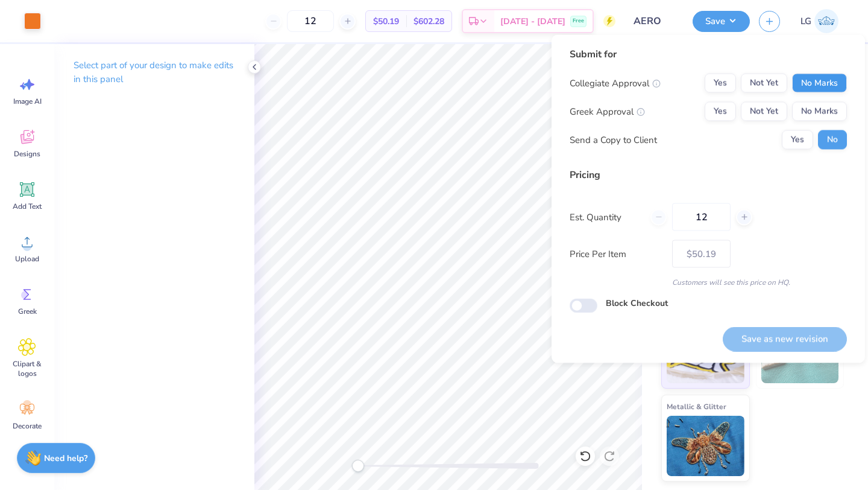 The height and width of the screenshot is (490, 868). What do you see at coordinates (27, 101) in the screenshot?
I see `span: Image AI` at bounding box center [27, 101].